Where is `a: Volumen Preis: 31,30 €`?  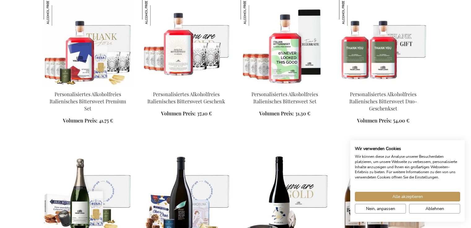 a: Volumen Preis: 31,30 € is located at coordinates (284, 114).